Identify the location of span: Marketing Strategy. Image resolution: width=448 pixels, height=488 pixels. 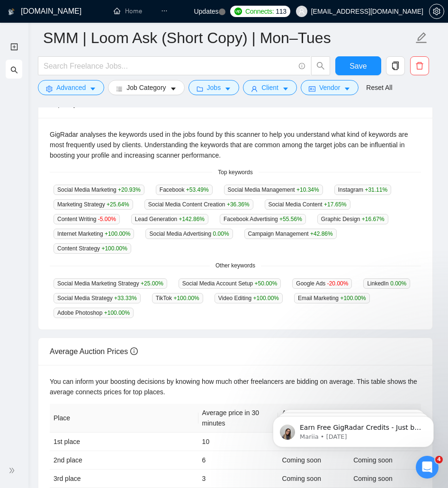
(93, 204).